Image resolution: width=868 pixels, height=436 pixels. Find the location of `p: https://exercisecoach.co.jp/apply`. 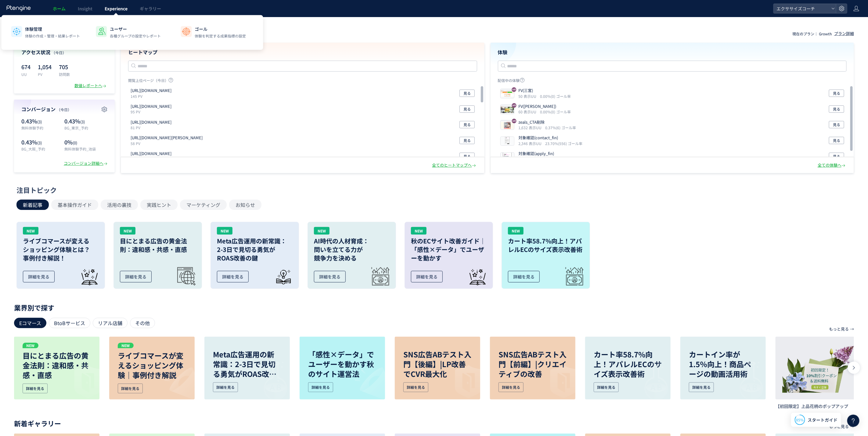

p: https://exercisecoach.co.jp/apply is located at coordinates (151, 154).